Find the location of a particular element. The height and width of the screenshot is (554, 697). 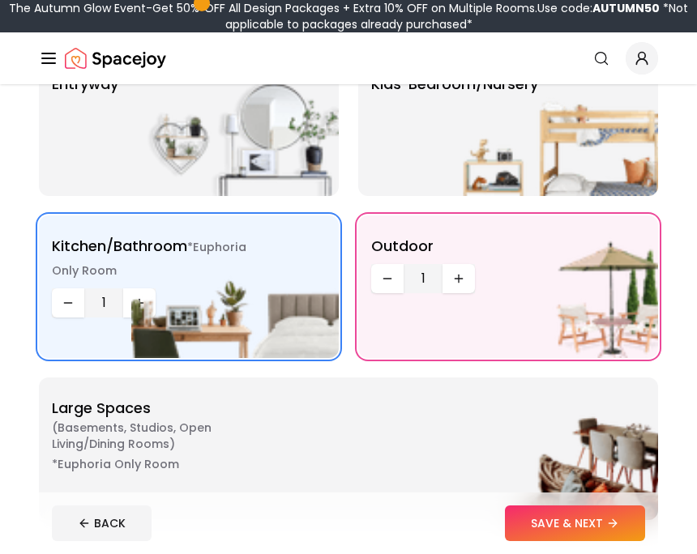

img: Spacejoy Logo is located at coordinates (115, 58).